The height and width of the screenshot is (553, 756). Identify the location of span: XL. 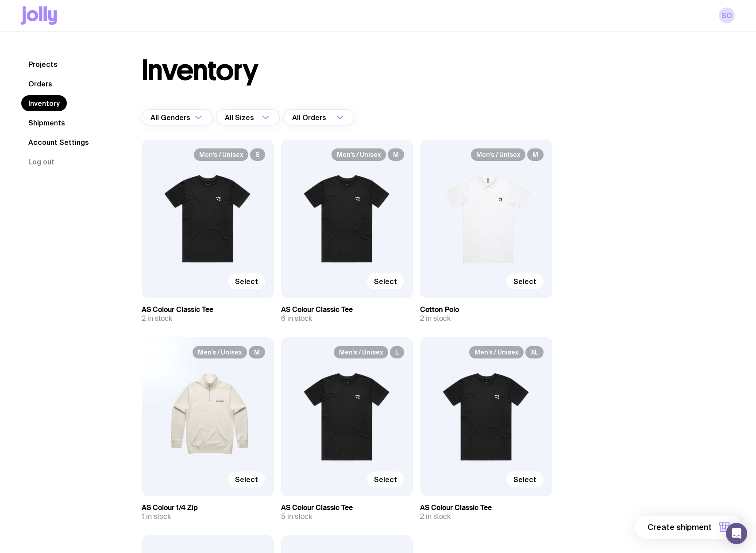
(534, 352).